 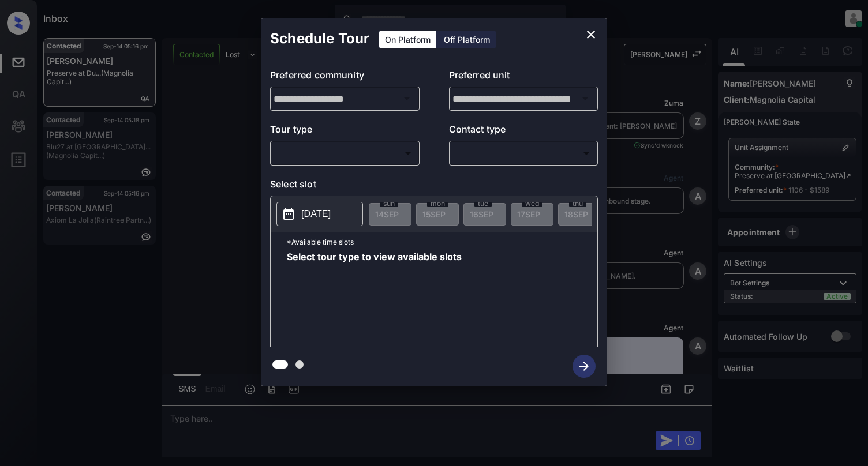 What do you see at coordinates (434, 186) in the screenshot?
I see `p: Select slot` at bounding box center [434, 186].